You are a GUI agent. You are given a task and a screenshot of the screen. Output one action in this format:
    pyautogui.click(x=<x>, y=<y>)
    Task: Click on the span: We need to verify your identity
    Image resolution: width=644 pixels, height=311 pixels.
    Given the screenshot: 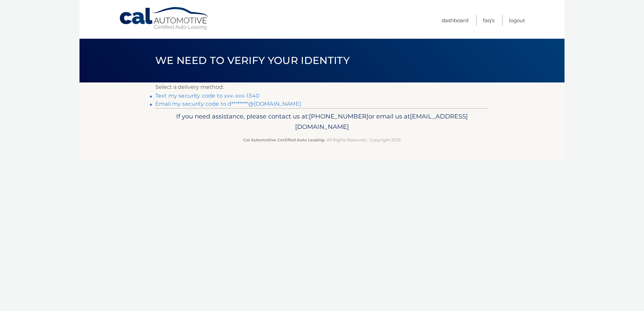 What is the action you would take?
    pyautogui.click(x=253, y=60)
    